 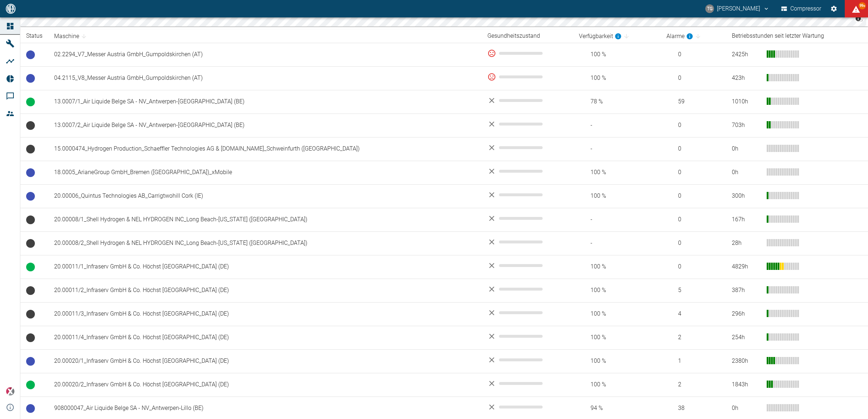 I want to click on div: 300 h, so click(x=746, y=196).